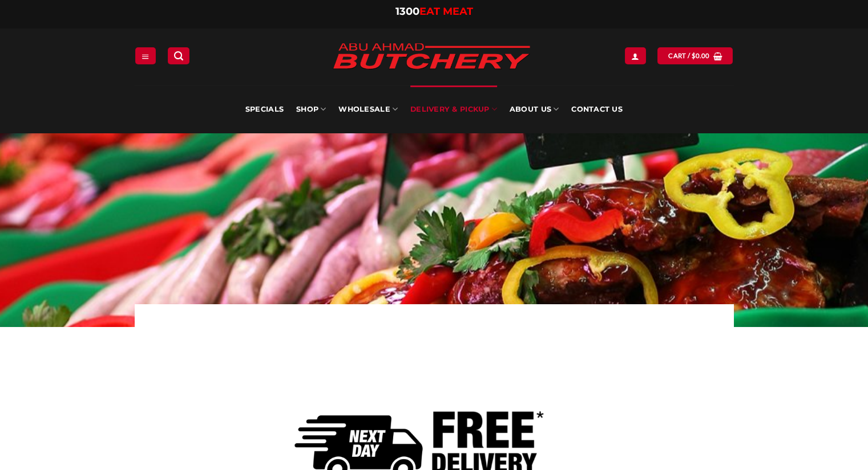 This screenshot has width=868, height=470. Describe the element at coordinates (432, 57) in the screenshot. I see `img: Abu Ahmad Butchery` at that location.